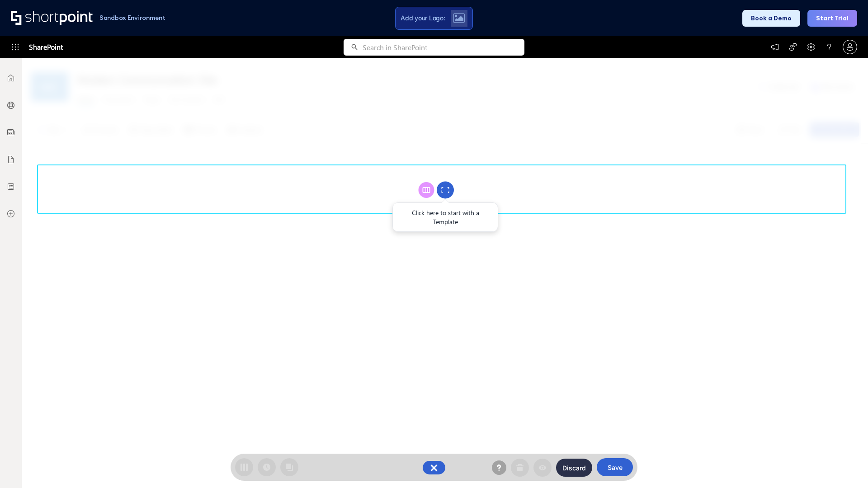 The image size is (868, 488). I want to click on span: Add your Logo:, so click(423, 18).